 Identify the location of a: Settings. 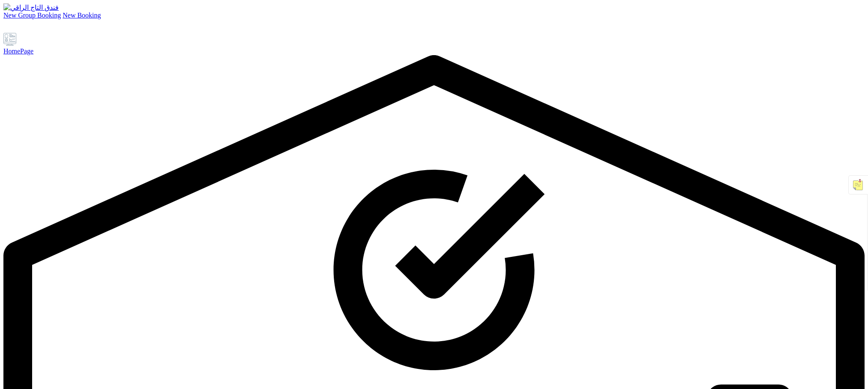
(22, 29).